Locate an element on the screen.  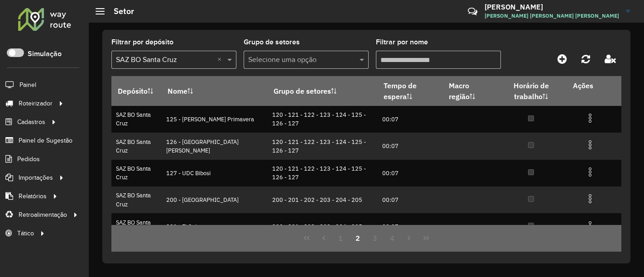
label: Grupo de setores is located at coordinates (272, 42).